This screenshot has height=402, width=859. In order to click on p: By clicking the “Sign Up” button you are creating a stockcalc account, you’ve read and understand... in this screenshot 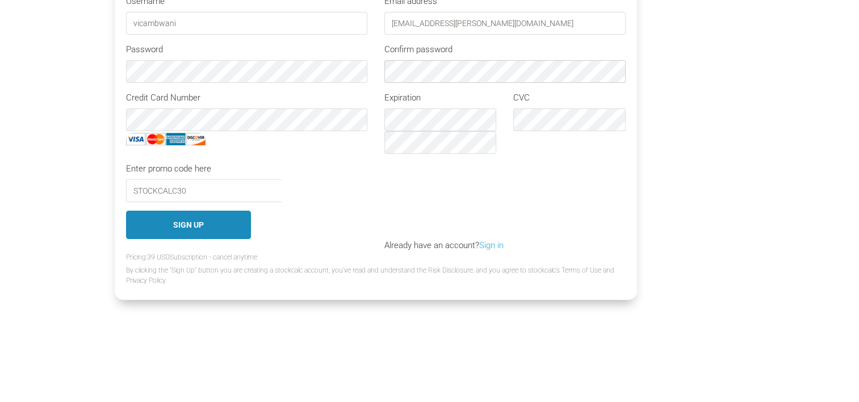, I will do `click(376, 275)`.